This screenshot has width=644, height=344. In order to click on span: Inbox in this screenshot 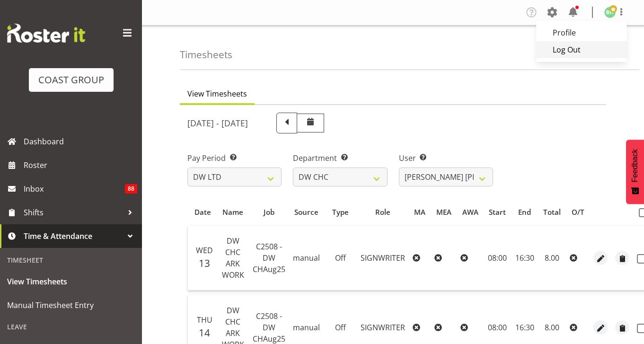, I will do `click(75, 189)`.